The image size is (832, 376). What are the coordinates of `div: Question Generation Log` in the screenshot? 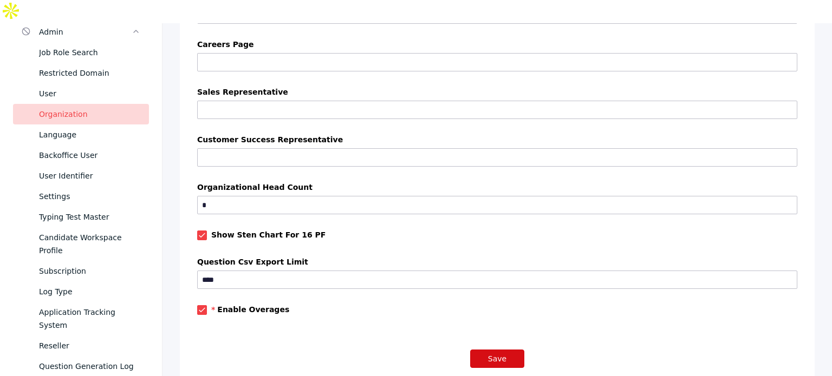 It's located at (89, 367).